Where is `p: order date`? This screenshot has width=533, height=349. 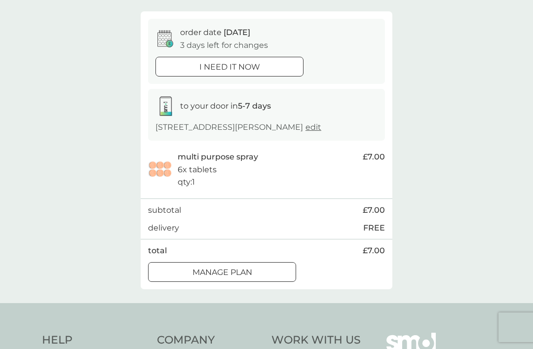 p: order date is located at coordinates (215, 33).